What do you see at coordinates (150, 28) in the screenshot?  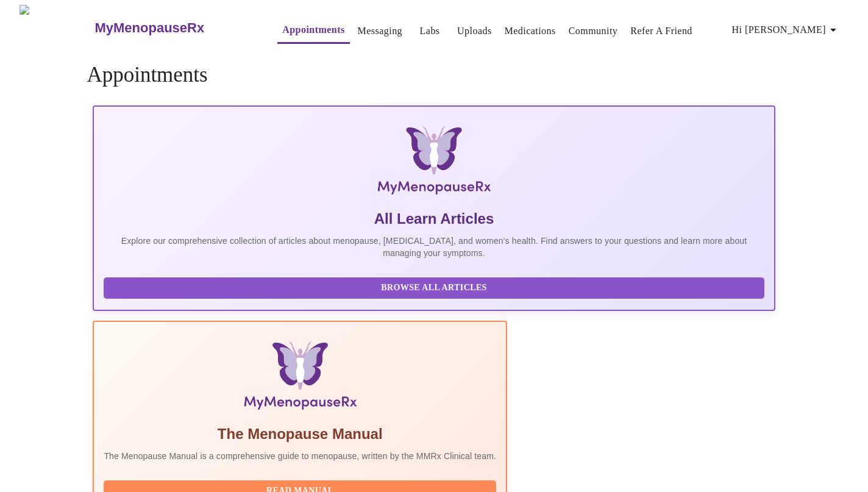 I see `h3: MyMenopauseRx` at bounding box center [150, 28].